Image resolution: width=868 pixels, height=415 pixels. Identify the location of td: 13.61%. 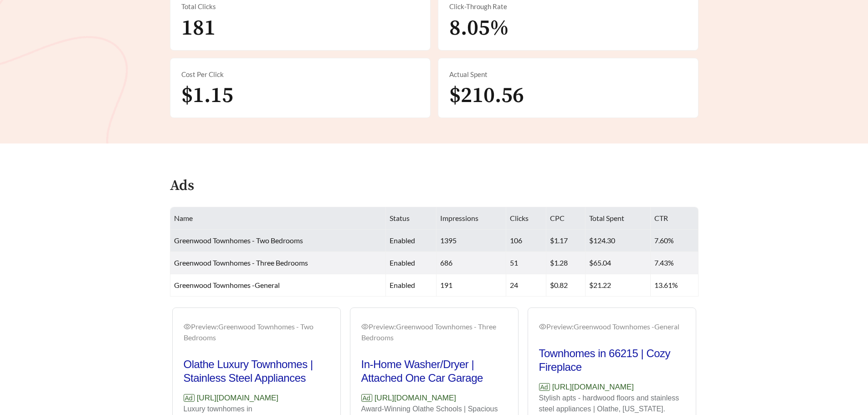
(674, 285).